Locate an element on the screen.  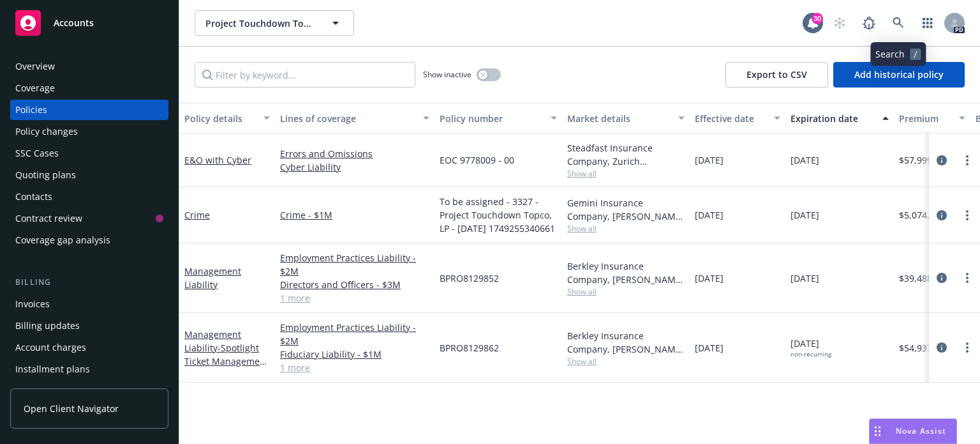
a: Switch app is located at coordinates (928, 23).